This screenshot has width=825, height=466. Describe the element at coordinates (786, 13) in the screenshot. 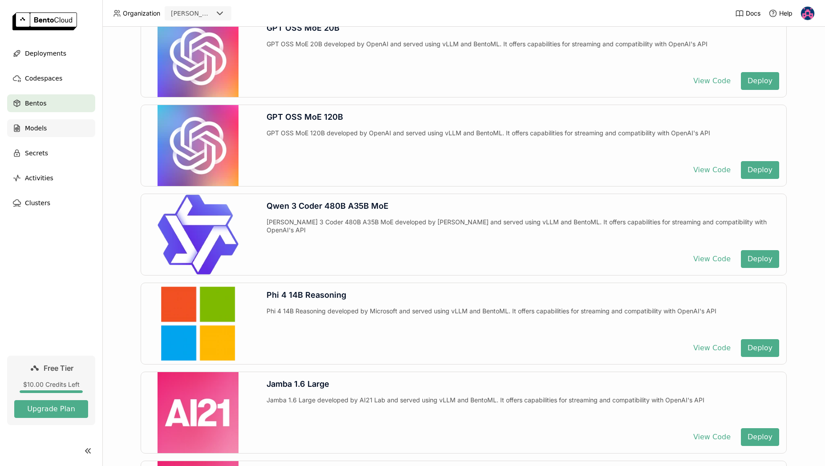

I see `span: Help` at that location.